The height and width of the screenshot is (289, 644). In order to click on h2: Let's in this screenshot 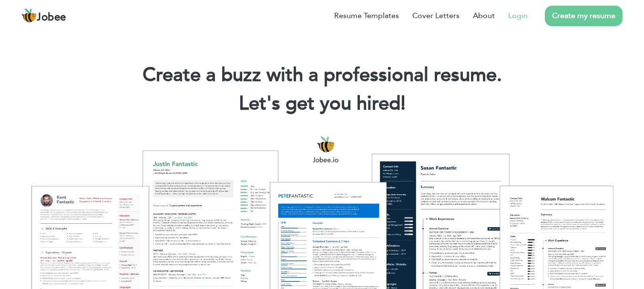, I will do `click(322, 104)`.